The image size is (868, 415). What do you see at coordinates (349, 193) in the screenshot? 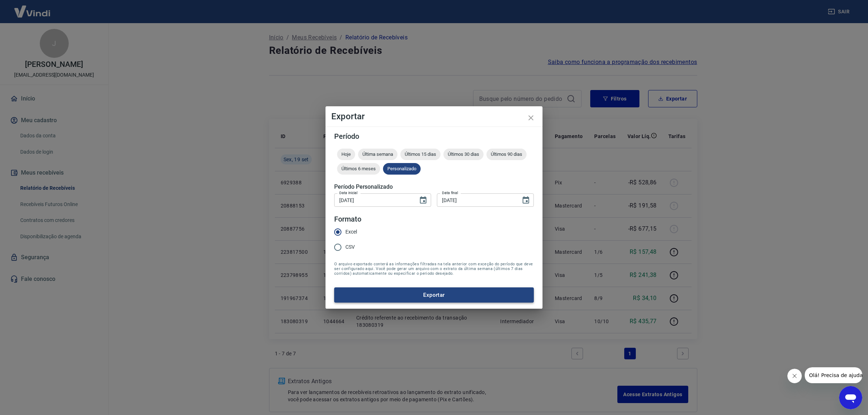
I see `label: Data inicial` at bounding box center [349, 193].